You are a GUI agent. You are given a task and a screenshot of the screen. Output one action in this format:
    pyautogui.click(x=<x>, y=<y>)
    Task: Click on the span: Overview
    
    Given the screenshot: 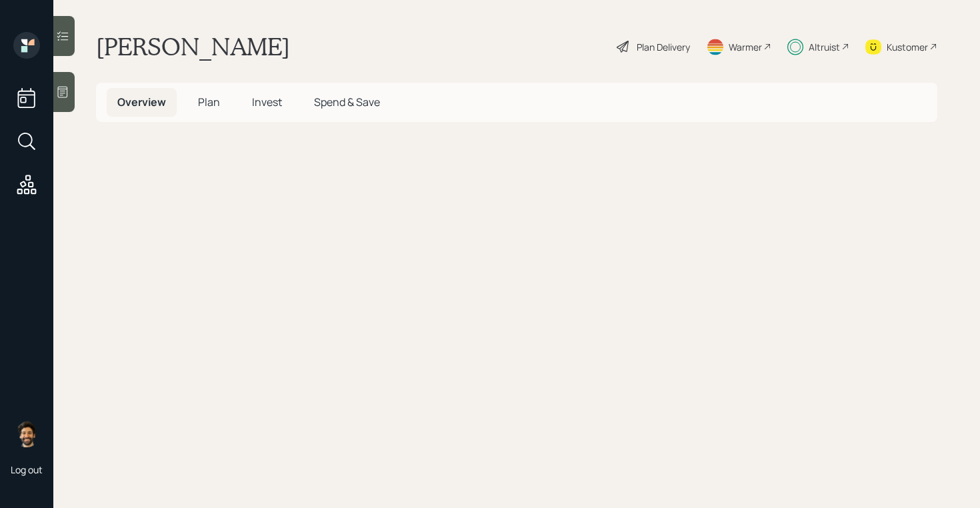 What is the action you would take?
    pyautogui.click(x=141, y=102)
    